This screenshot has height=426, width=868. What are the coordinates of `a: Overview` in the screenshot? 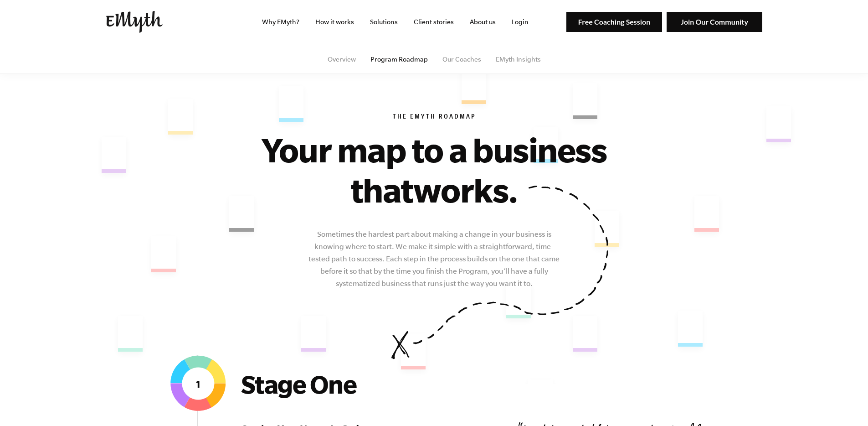 It's located at (342, 59).